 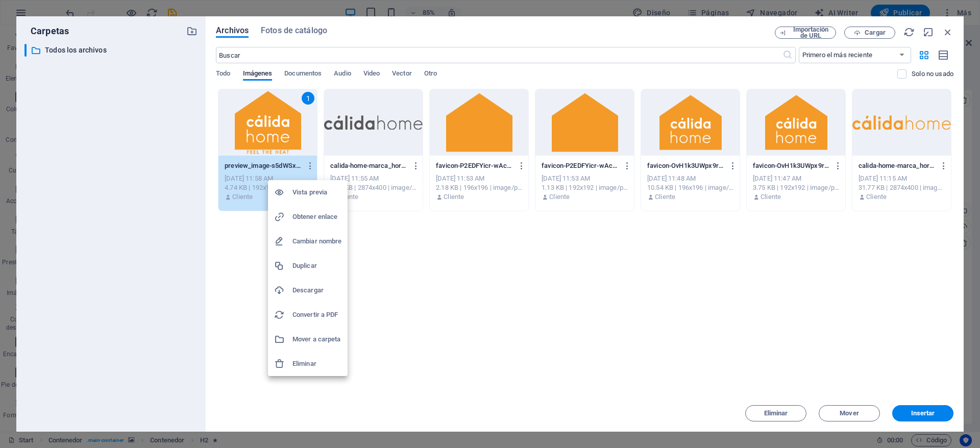 I want to click on h6: Convertir a PDF, so click(x=317, y=315).